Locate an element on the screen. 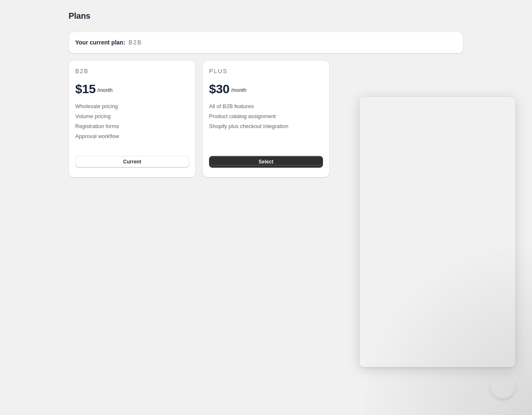 The height and width of the screenshot is (415, 532). button: Current is located at coordinates (133, 162).